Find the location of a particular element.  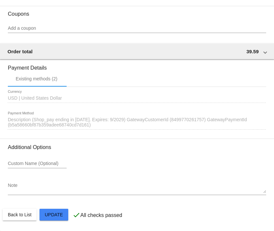

span: Order total is located at coordinates (20, 51).